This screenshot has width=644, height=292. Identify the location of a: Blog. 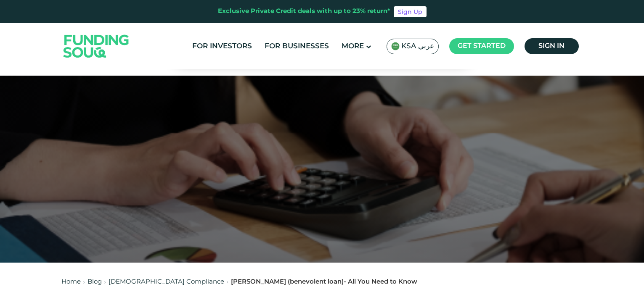
(95, 282).